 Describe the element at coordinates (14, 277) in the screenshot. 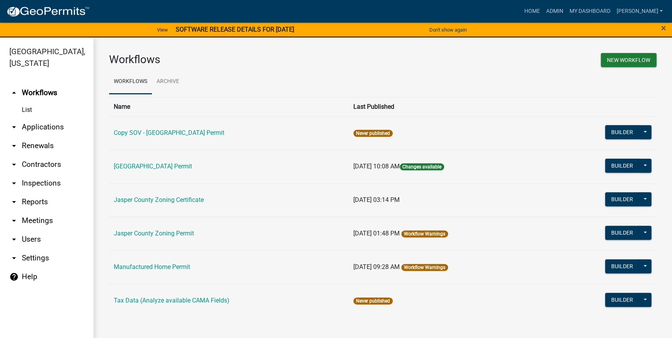

I see `i: help` at that location.